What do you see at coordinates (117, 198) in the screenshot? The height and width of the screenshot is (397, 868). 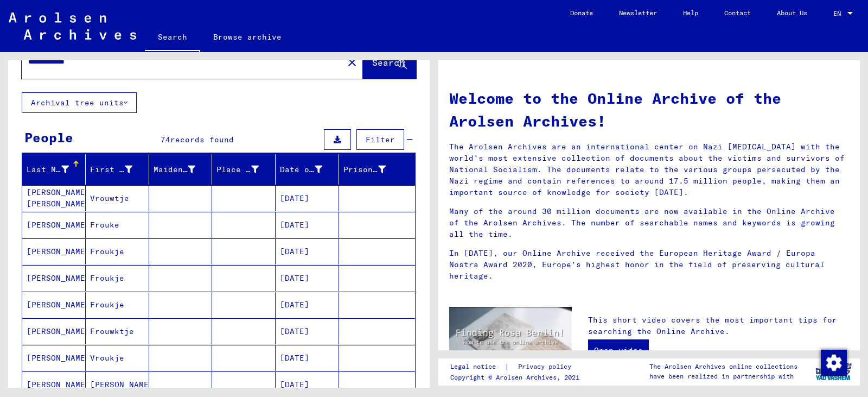 I see `mat-cell: Vrouwtje` at bounding box center [117, 198].